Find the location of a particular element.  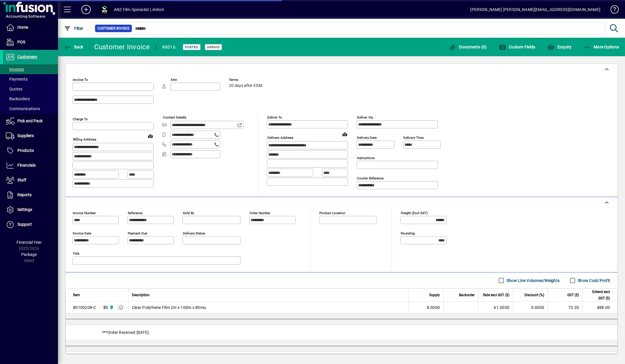

span: Backorder is located at coordinates (467, 294).